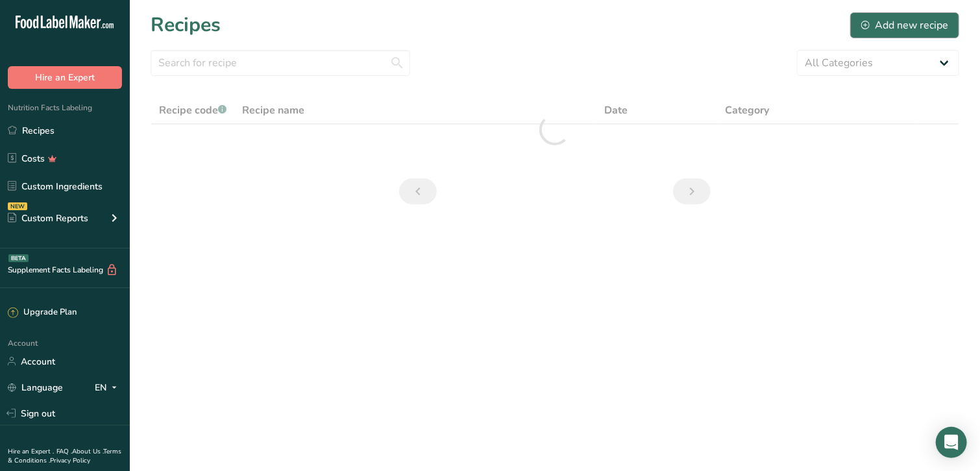 Image resolution: width=980 pixels, height=471 pixels. Describe the element at coordinates (35, 387) in the screenshot. I see `a: Language` at that location.